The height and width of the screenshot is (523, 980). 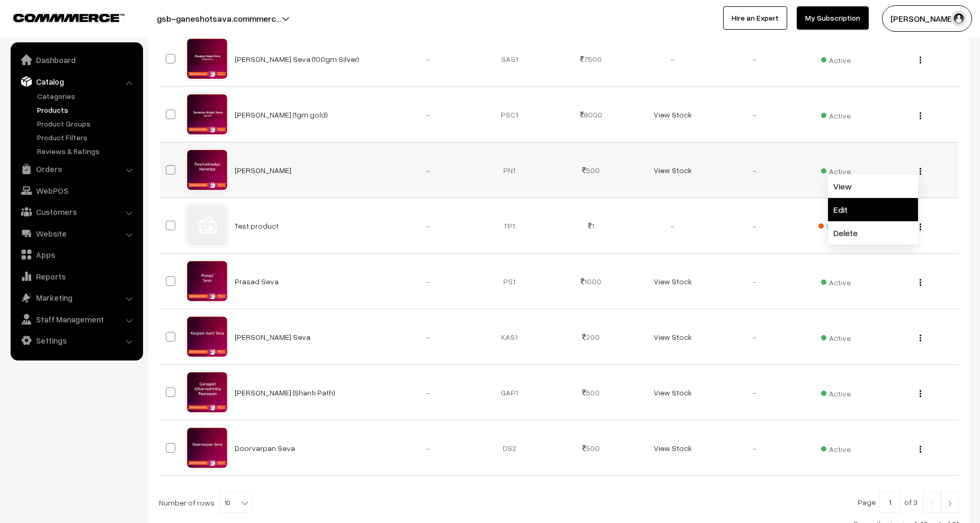 I want to click on img: COMMMERCE, so click(x=69, y=18).